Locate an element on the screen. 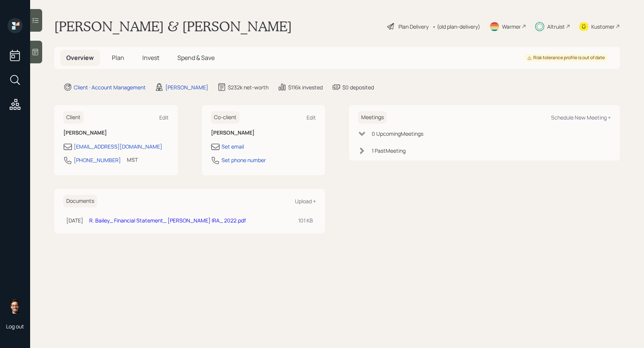 The image size is (644, 348). div: $0 deposited is located at coordinates (358, 87).